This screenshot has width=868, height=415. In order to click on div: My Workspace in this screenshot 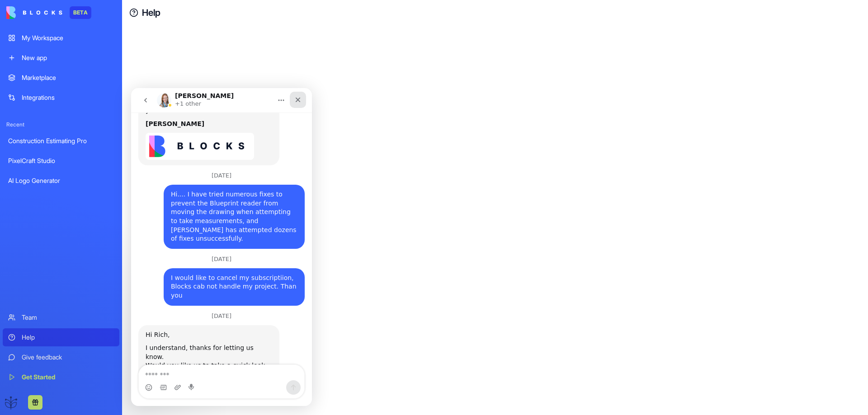, I will do `click(68, 38)`.